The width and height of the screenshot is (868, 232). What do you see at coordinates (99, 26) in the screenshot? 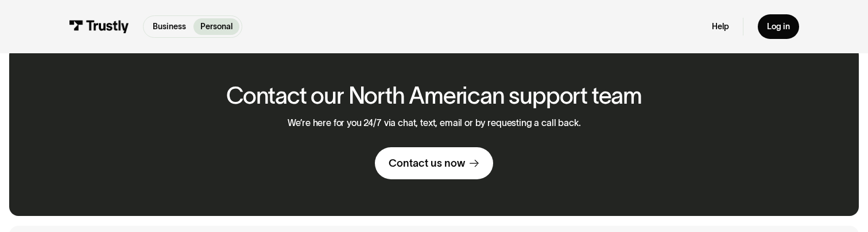
I see `img: Trustly Logo` at bounding box center [99, 26].